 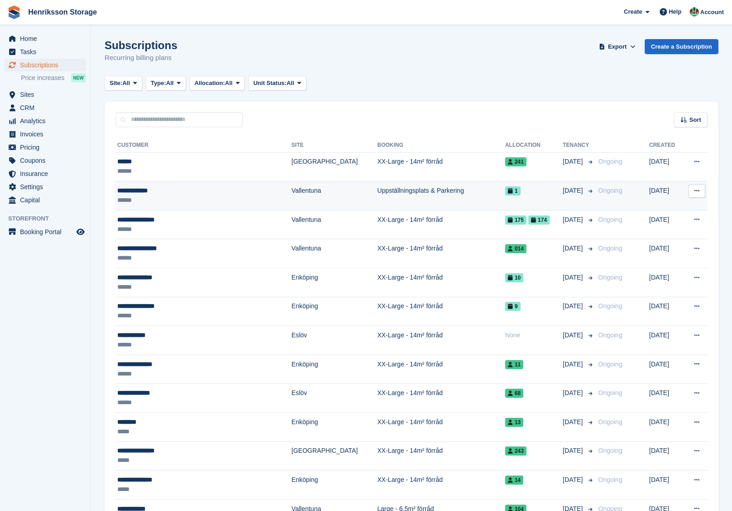 I want to click on span: 174, so click(x=539, y=220).